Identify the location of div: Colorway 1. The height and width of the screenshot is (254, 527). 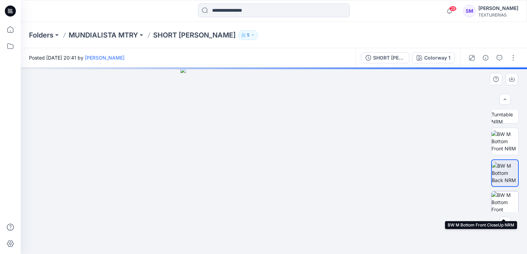
(437, 58).